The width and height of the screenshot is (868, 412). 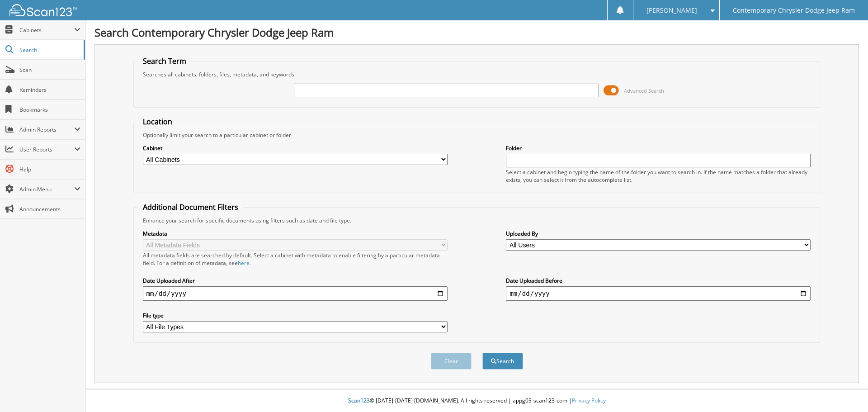 I want to click on span: Admin Reports, so click(x=46, y=129).